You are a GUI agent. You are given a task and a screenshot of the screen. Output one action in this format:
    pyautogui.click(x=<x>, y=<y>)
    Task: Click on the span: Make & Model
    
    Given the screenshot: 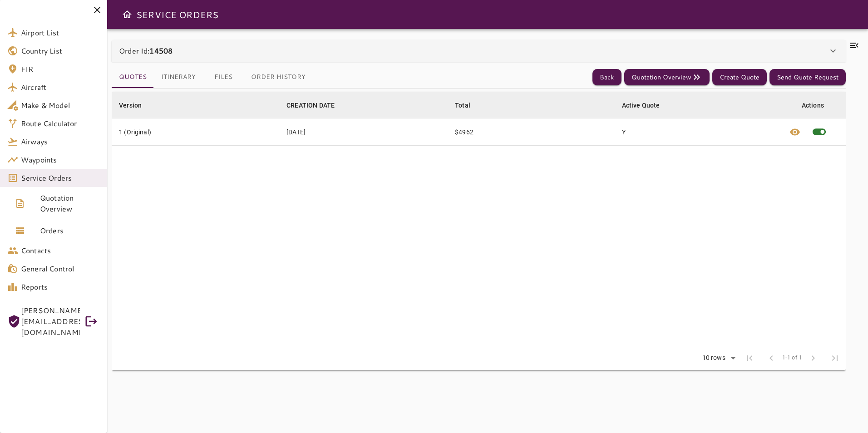 What is the action you would take?
    pyautogui.click(x=60, y=106)
    